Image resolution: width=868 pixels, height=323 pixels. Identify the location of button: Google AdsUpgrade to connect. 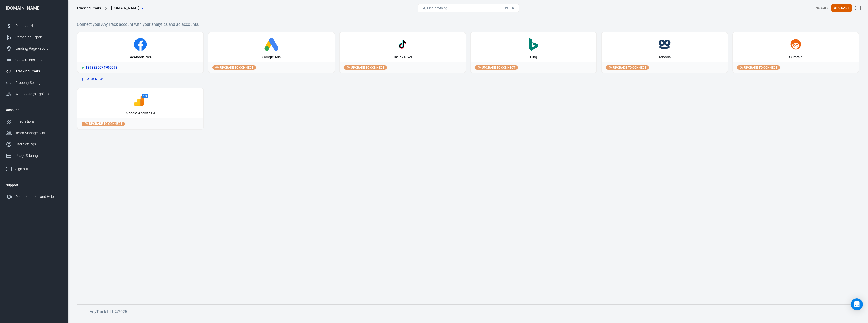
(271, 52).